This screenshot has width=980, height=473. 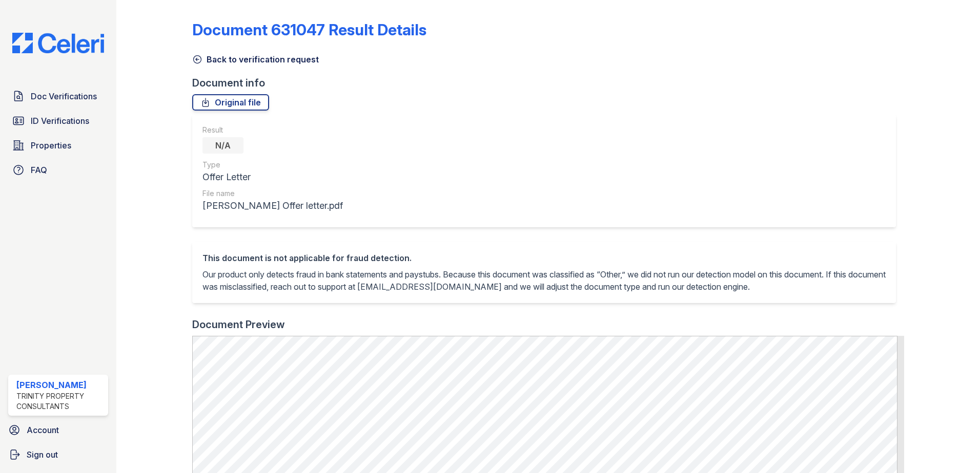 I want to click on a: Doc Verifications, so click(x=58, y=97).